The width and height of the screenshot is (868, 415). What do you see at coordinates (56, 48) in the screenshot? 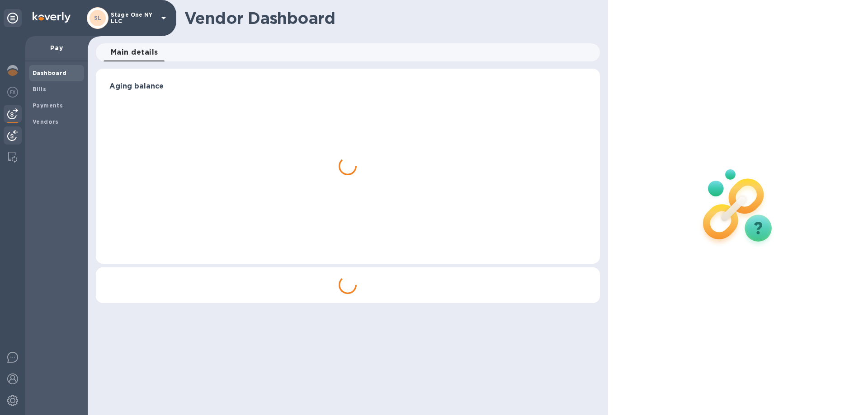
I see `p: Pay` at bounding box center [56, 48].